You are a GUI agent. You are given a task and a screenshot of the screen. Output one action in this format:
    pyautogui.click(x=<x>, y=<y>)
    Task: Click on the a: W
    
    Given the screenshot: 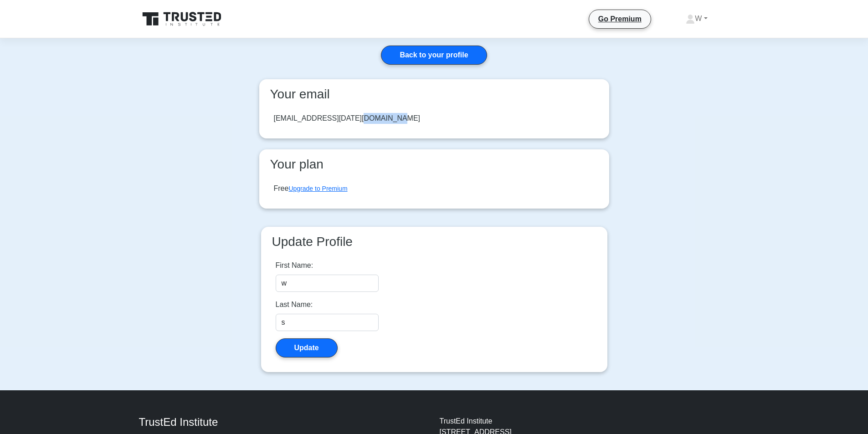 What is the action you would take?
    pyautogui.click(x=696, y=19)
    